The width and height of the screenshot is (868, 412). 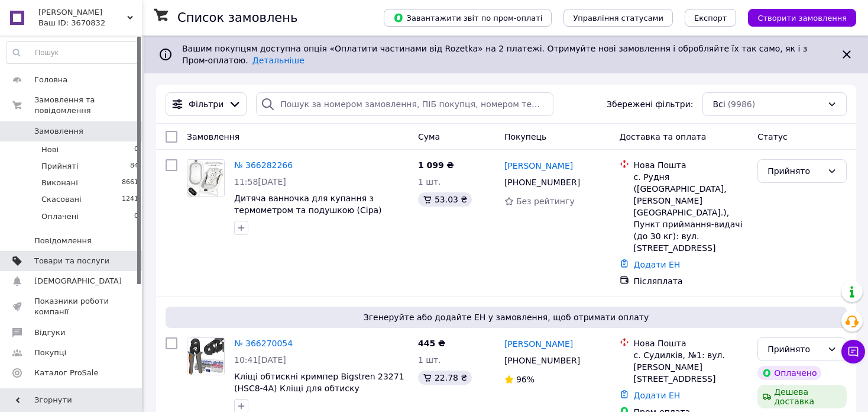 I want to click on span: Доставка та оплата, so click(x=663, y=137).